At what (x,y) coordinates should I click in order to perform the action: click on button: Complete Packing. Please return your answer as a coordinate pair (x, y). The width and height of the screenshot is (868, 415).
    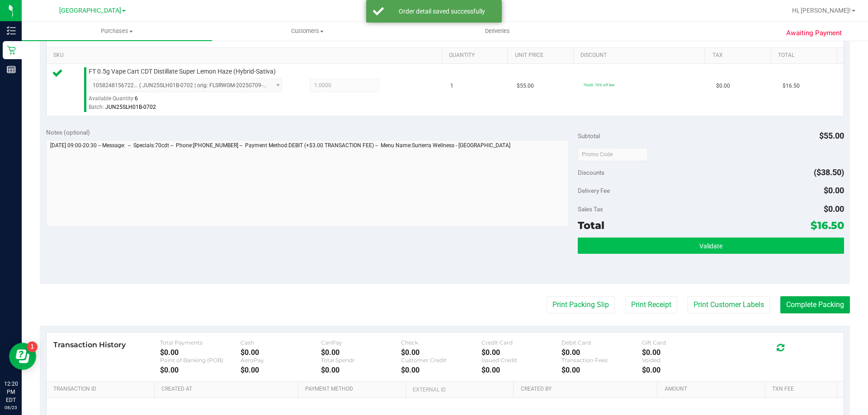
    Looking at the image, I should click on (815, 305).